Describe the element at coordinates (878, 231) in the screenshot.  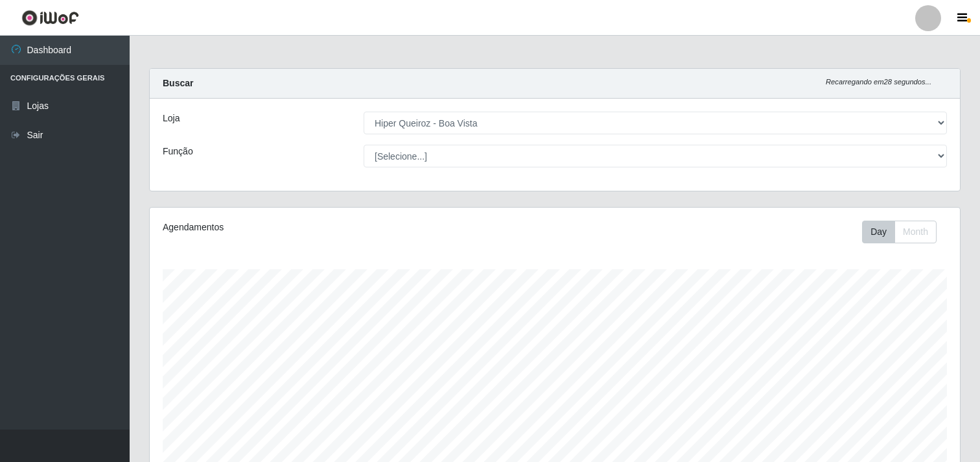
I see `button: Day` at that location.